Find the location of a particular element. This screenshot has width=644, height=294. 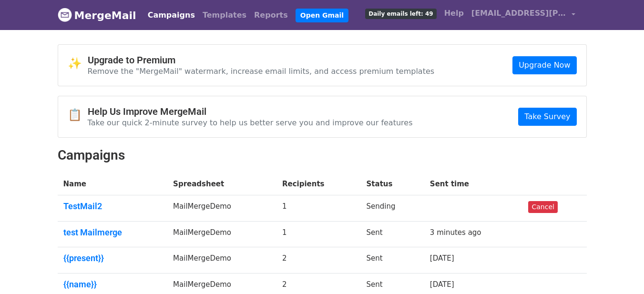

a: Campaigns is located at coordinates (171, 15).